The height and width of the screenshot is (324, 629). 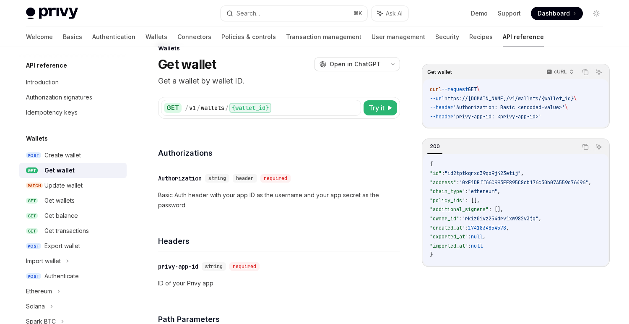 What do you see at coordinates (561, 72) in the screenshot?
I see `p: cURL` at bounding box center [561, 72].